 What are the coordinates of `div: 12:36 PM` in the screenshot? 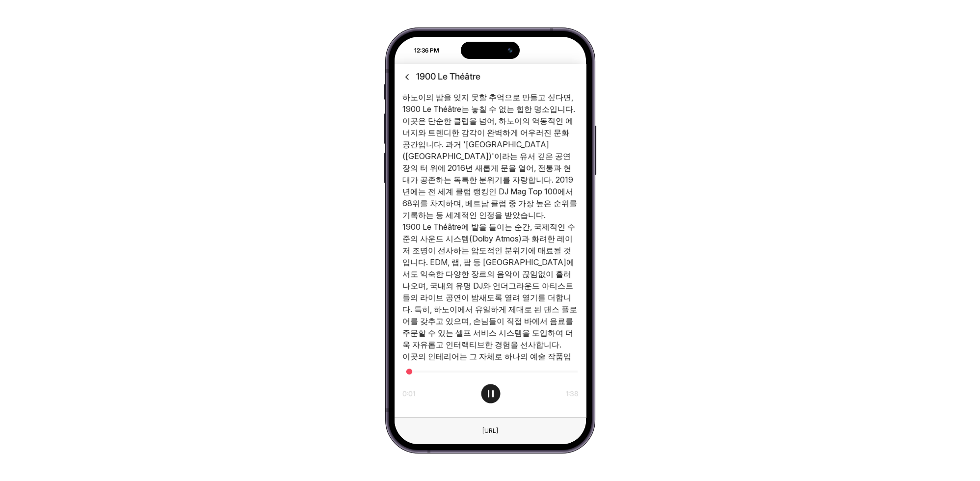 It's located at (420, 51).